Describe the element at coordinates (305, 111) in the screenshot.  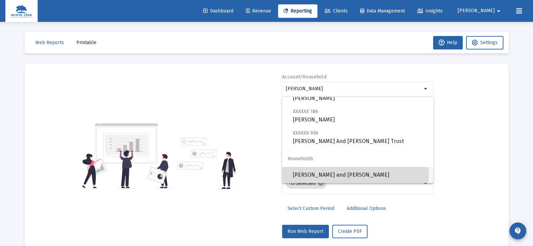
I see `span: XXXXXX 186` at that location.